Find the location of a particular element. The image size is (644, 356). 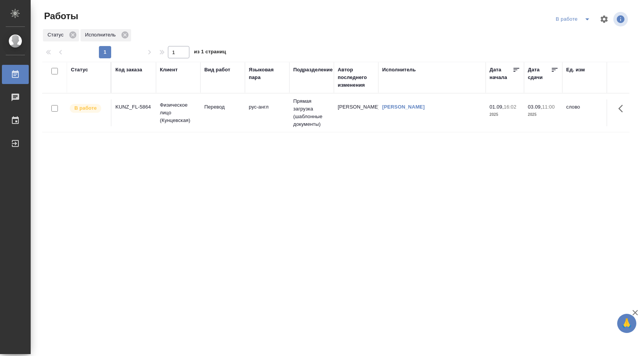

div: Код заказа is located at coordinates (129, 70).